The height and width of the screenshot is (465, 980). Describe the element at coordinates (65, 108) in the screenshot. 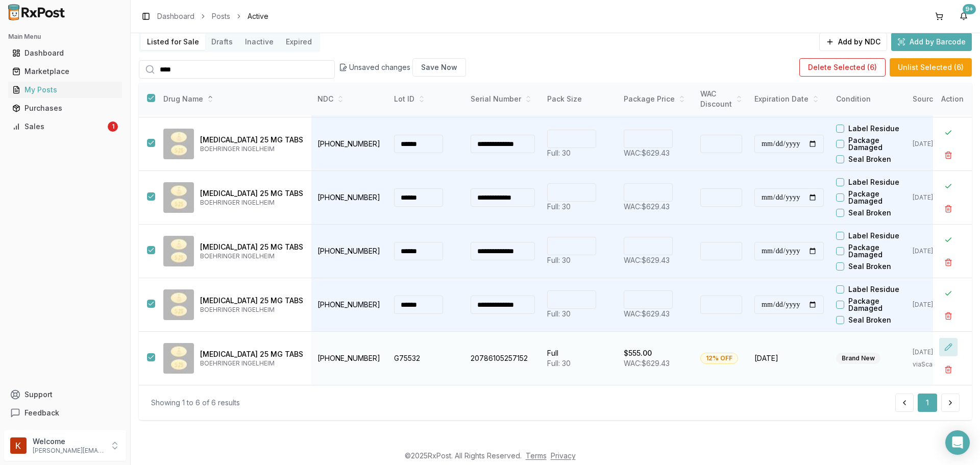

I see `button: Purchases` at that location.